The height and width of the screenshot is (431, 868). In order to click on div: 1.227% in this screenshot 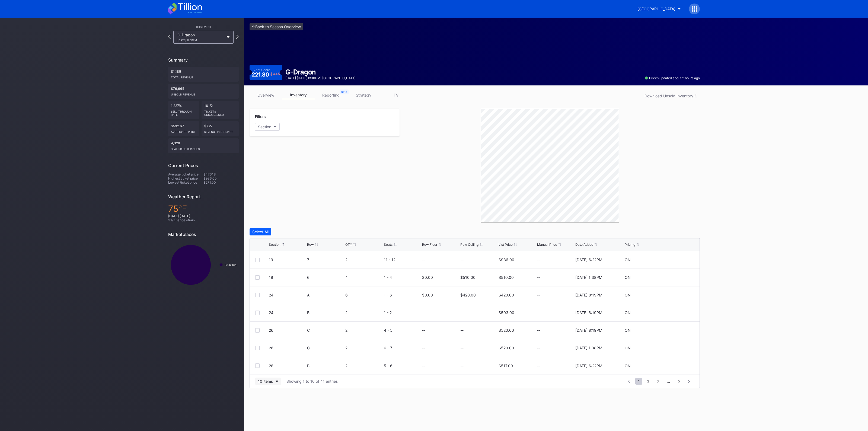, I will do `click(184, 110)`.